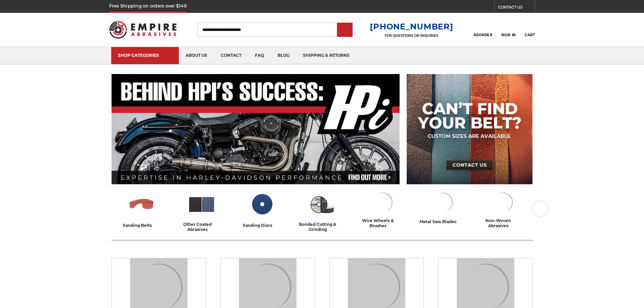 The width and height of the screenshot is (644, 308). Describe the element at coordinates (540, 208) in the screenshot. I see `button: Next` at that location.